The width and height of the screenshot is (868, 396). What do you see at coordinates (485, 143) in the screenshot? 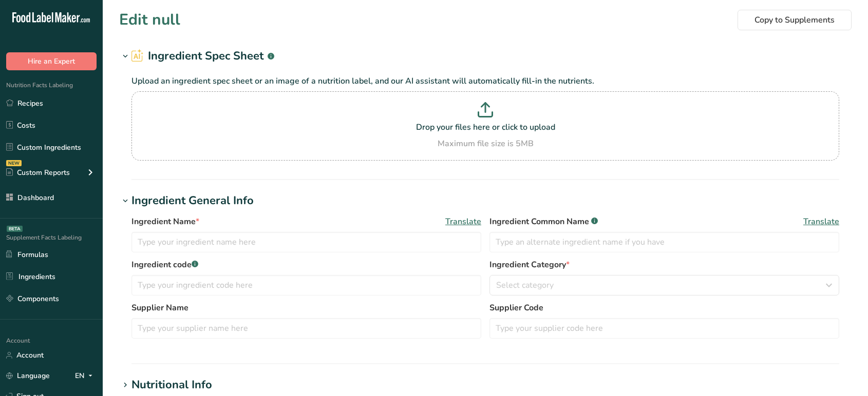
I see `div: Maximum file size is 5MB` at bounding box center [485, 143].